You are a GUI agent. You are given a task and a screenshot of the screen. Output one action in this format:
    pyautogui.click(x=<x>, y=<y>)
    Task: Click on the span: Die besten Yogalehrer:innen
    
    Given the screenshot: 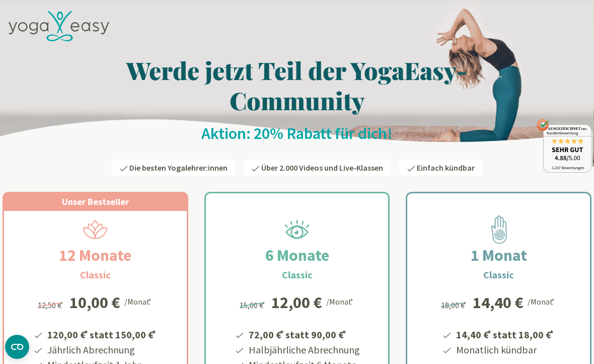 What is the action you would take?
    pyautogui.click(x=178, y=167)
    